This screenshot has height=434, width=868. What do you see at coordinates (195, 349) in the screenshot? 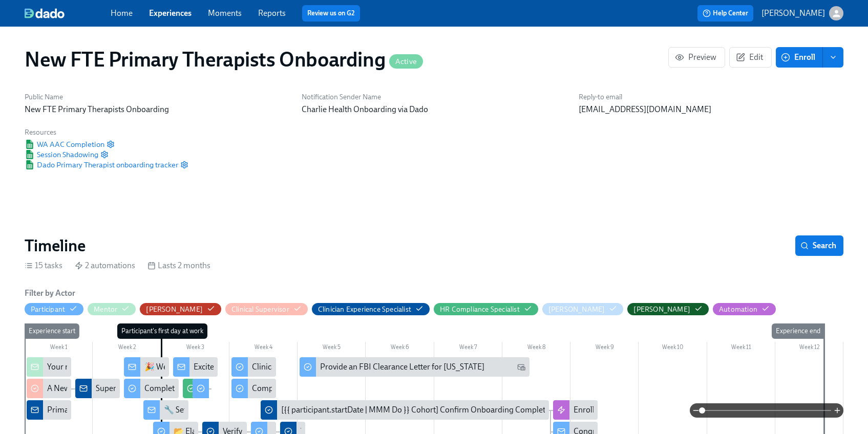
I see `div: Week 3` at bounding box center [195, 349].